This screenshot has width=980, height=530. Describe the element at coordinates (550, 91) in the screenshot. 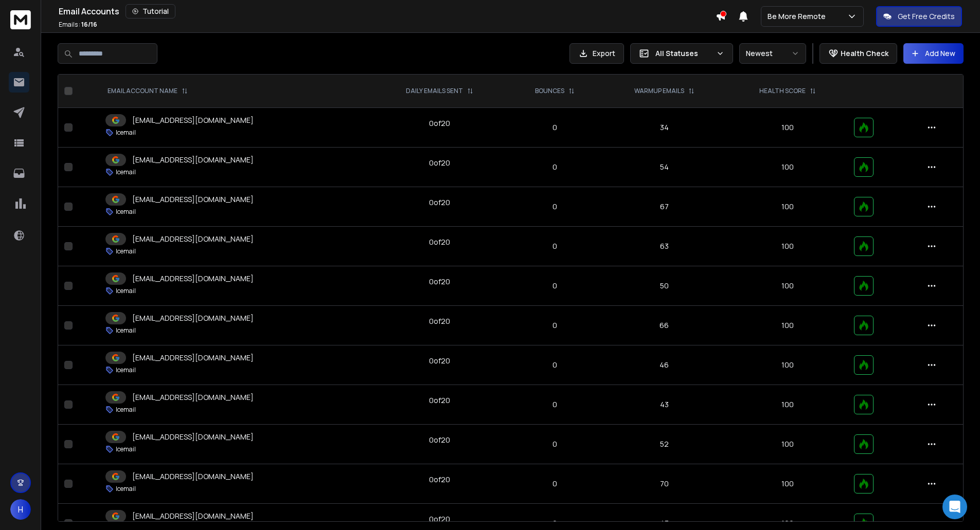

I see `p: BOUNCES` at that location.